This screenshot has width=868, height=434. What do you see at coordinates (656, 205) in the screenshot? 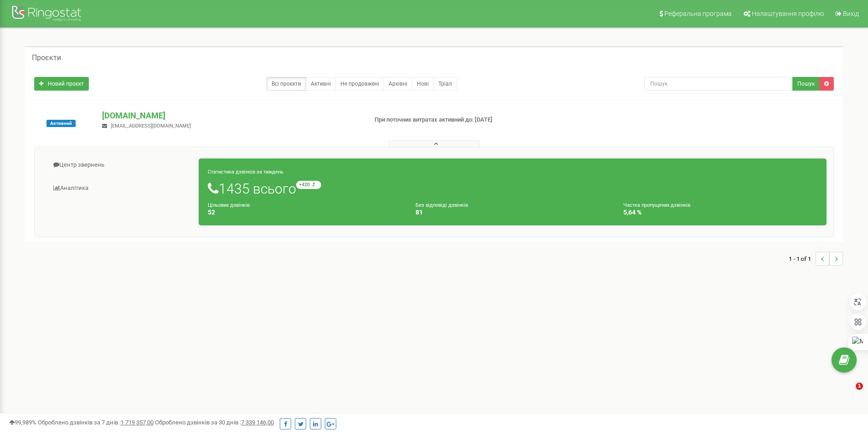
I see `small: Частка пропущених дзвінків` at bounding box center [656, 205].